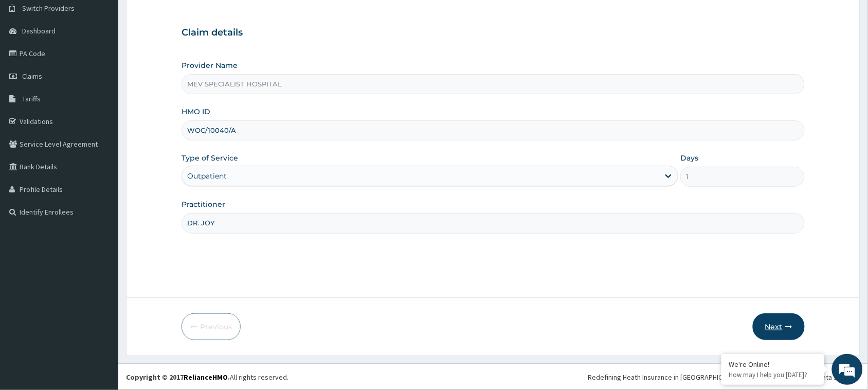  What do you see at coordinates (39, 31) in the screenshot?
I see `span: Dashboard` at bounding box center [39, 31].